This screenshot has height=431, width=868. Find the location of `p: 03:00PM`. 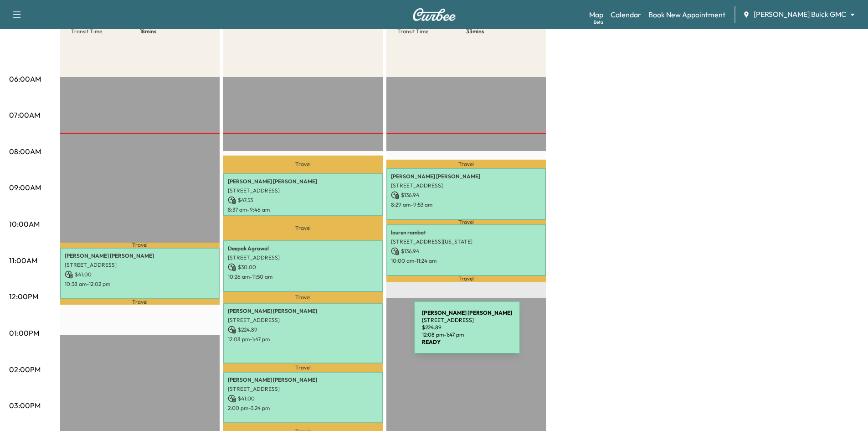

p: 03:00PM is located at coordinates (25, 405).